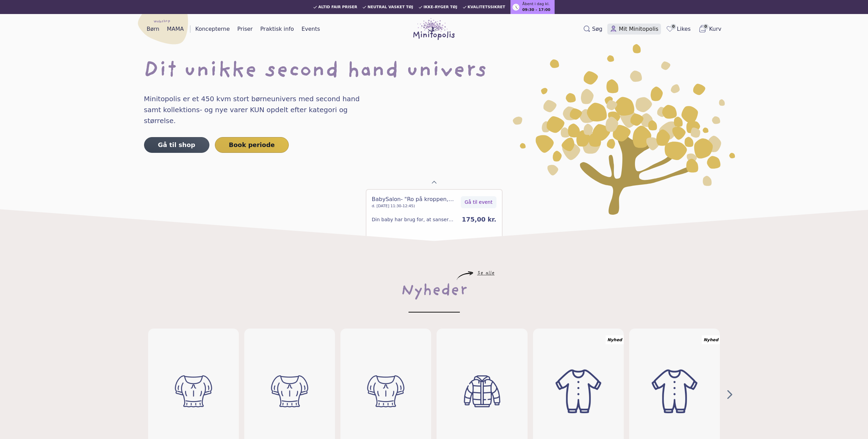 The image size is (868, 439). Describe the element at coordinates (434, 29) in the screenshot. I see `img: Minitopolis logo` at that location.